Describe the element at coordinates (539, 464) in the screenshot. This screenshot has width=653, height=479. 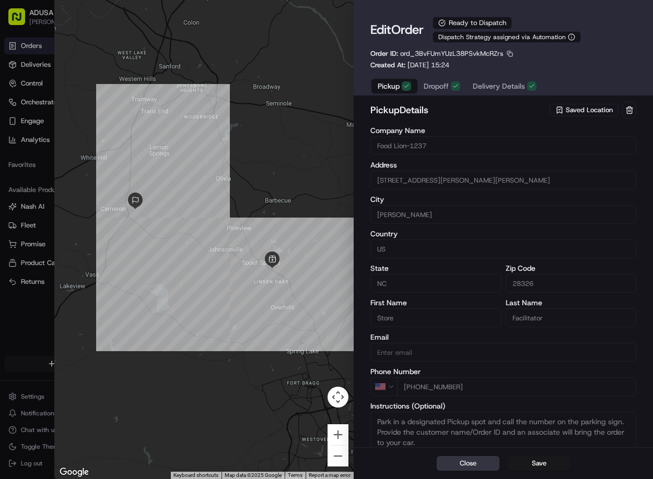
I see `button: Save` at that location.